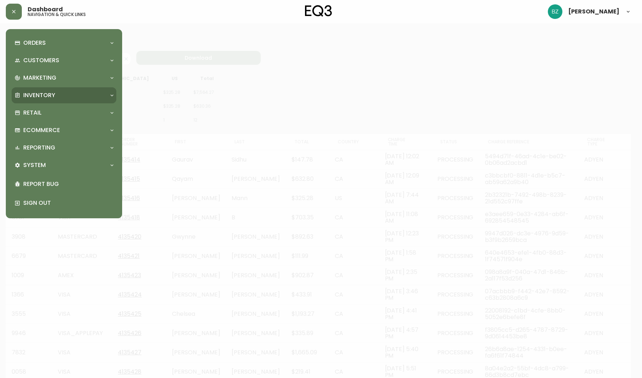  What do you see at coordinates (39, 148) in the screenshot?
I see `p: Reporting` at bounding box center [39, 148].